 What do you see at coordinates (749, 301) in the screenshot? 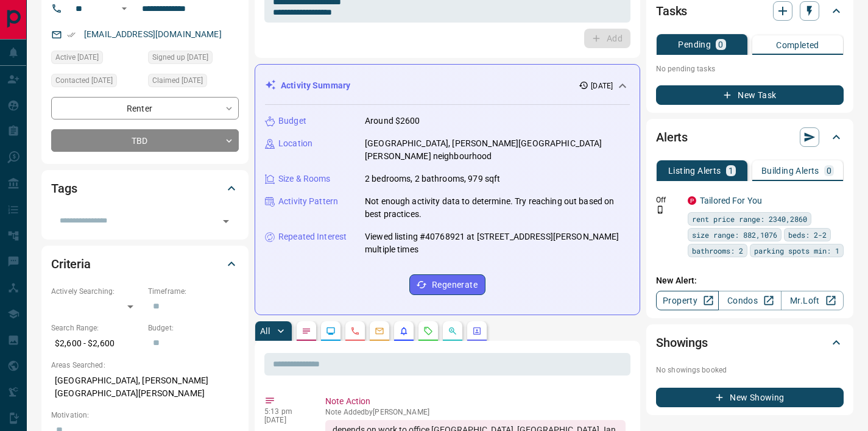
I see `a: Condos` at bounding box center [749, 301].